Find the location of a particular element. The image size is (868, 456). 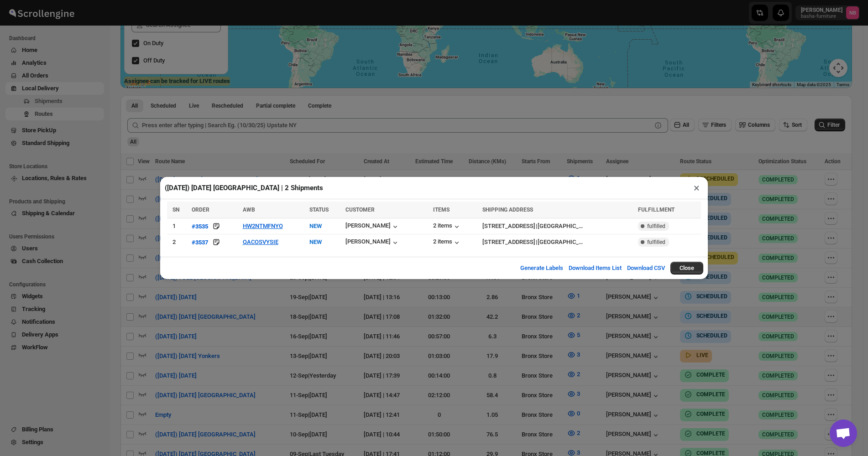

div: #3535 is located at coordinates (200, 226).